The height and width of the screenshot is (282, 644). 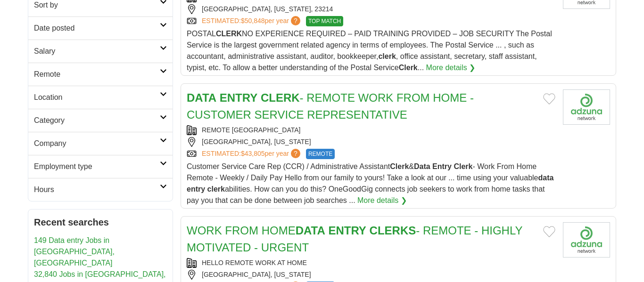 What do you see at coordinates (101, 166) in the screenshot?
I see `a: Employment type` at bounding box center [101, 166].